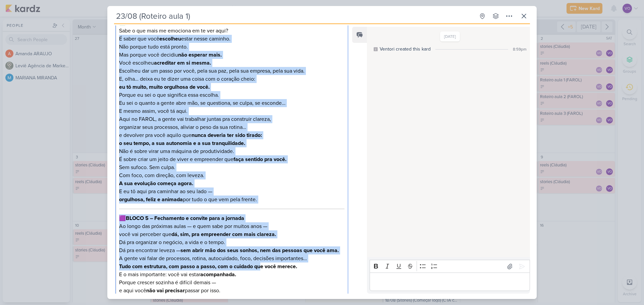 Image resolution: width=644 pixels, height=305 pixels. What do you see at coordinates (227, 135) in the screenshot?
I see `strong: nunca deveria ter sido tirado:` at bounding box center [227, 135].